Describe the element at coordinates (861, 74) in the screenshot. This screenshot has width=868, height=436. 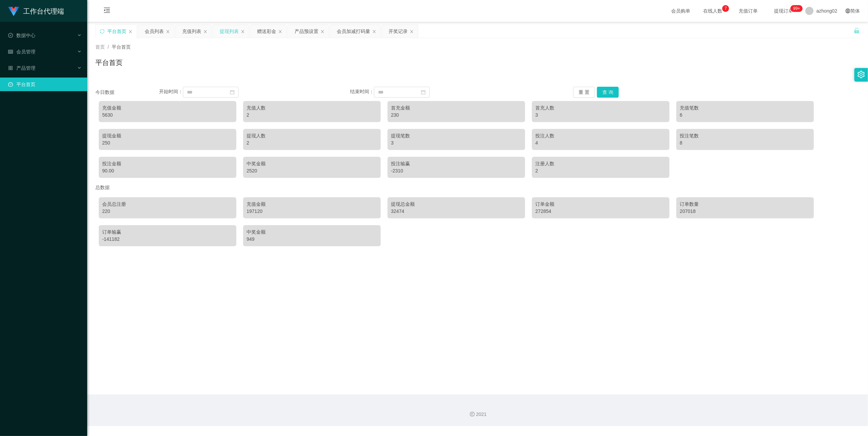
I see `i: 图标: setting` at that location.